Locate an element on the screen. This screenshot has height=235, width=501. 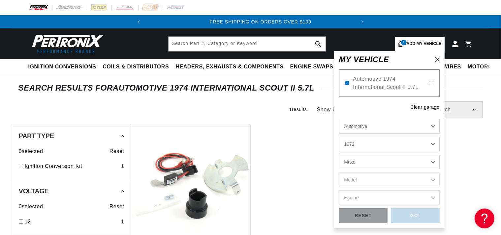
summary: Ignition Conversions is located at coordinates (64, 67).